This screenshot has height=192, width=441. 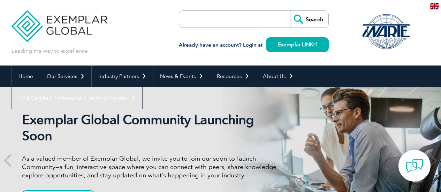 I want to click on img: en, so click(x=435, y=6).